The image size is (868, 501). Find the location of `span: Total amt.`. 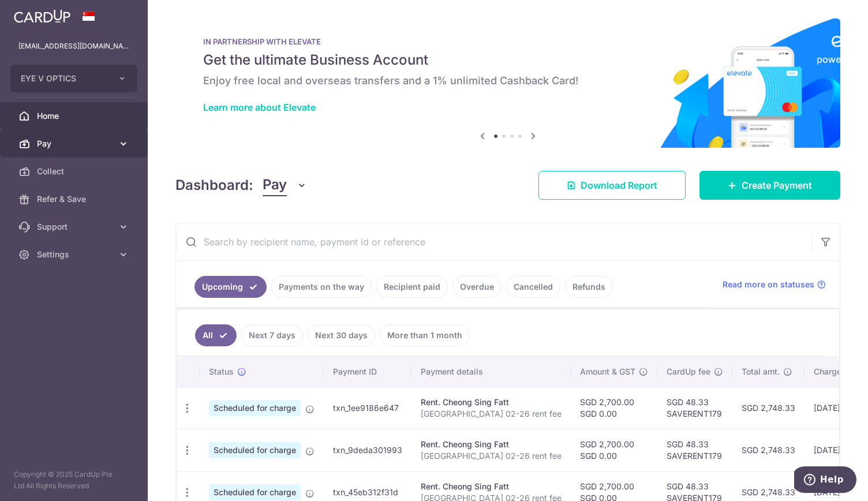

span: Total amt. is located at coordinates (761, 372).